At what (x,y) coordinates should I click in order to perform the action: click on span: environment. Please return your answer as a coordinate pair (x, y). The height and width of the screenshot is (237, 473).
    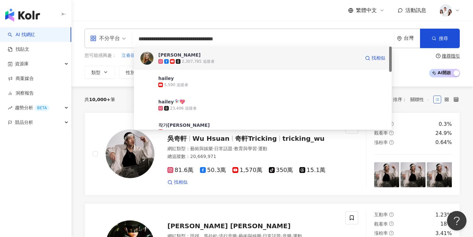
    Looking at the image, I should click on (399, 38).